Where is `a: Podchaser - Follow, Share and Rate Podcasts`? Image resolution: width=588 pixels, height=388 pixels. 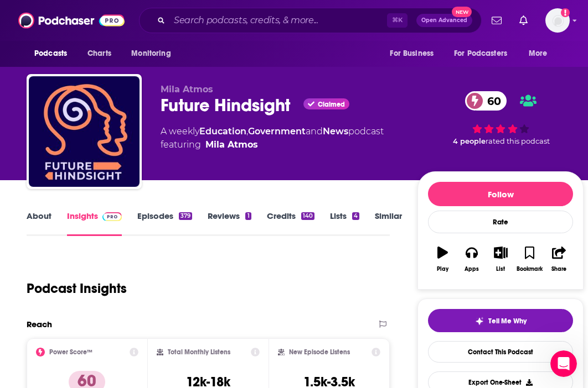
a: Podchaser - Follow, Share and Rate Podcasts is located at coordinates (71, 21).